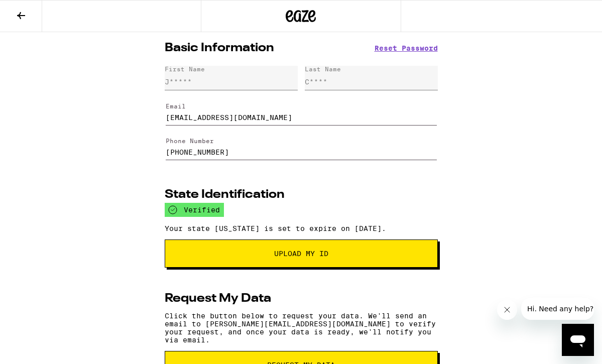 This screenshot has width=602, height=364. I want to click on form: Edit Phone Number, so click(301, 147).